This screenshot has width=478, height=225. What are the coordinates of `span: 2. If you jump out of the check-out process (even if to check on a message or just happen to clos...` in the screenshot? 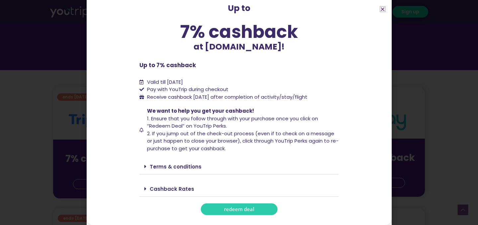 It's located at (243, 141).